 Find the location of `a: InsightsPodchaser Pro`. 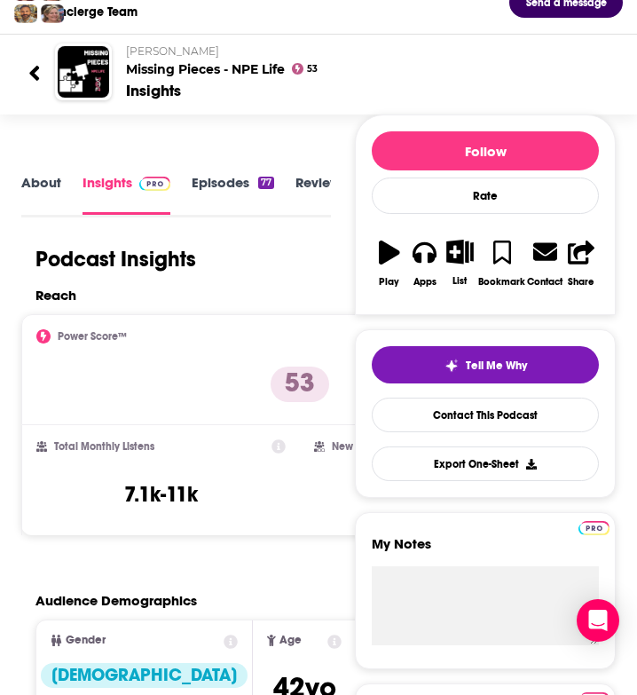

a: InsightsPodchaser Pro is located at coordinates (126, 193).